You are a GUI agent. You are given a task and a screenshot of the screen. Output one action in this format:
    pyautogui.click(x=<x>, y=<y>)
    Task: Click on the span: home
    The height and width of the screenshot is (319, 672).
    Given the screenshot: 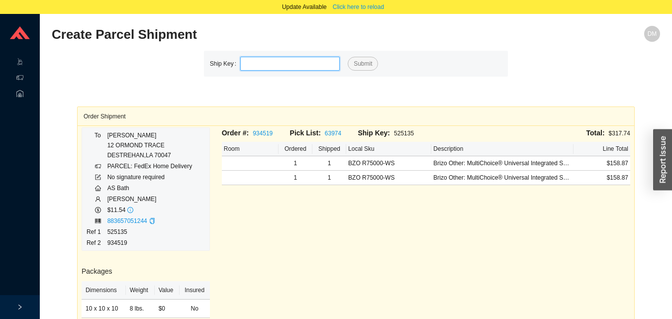 What is the action you would take?
    pyautogui.click(x=98, y=188)
    